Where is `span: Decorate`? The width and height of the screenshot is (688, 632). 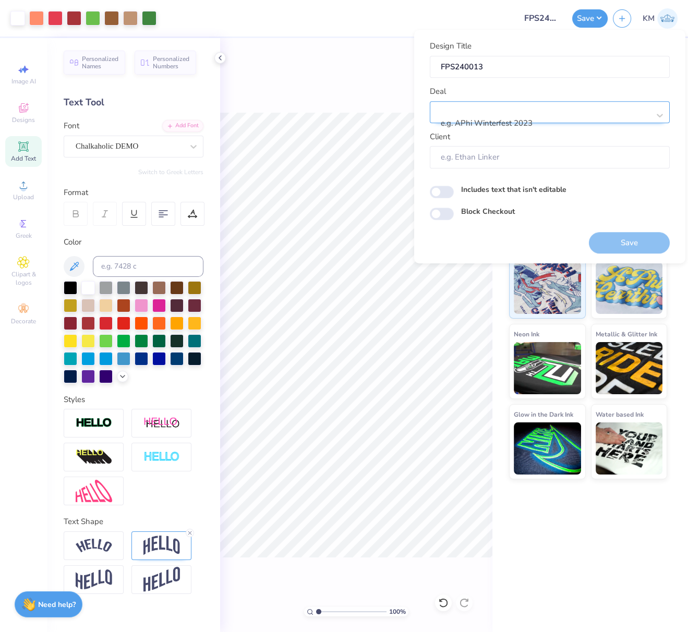 span: Decorate is located at coordinates (23, 321).